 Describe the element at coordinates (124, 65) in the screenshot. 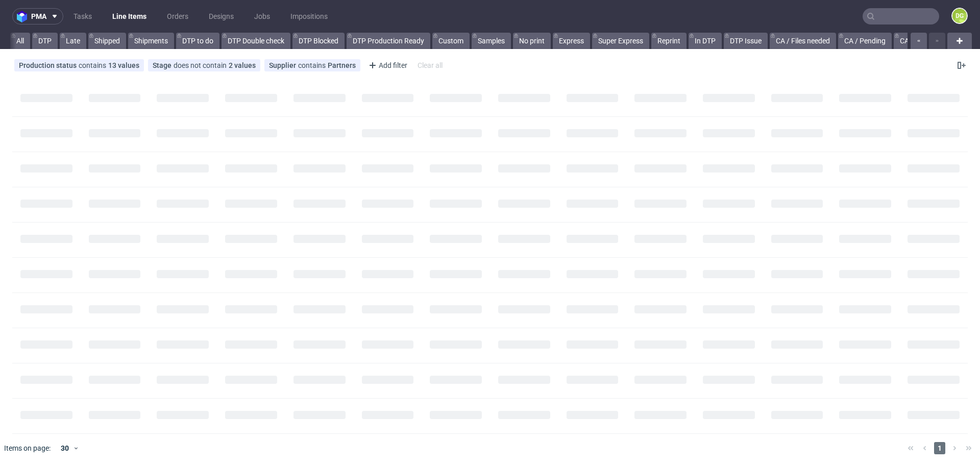

I see `div: 13 values` at that location.